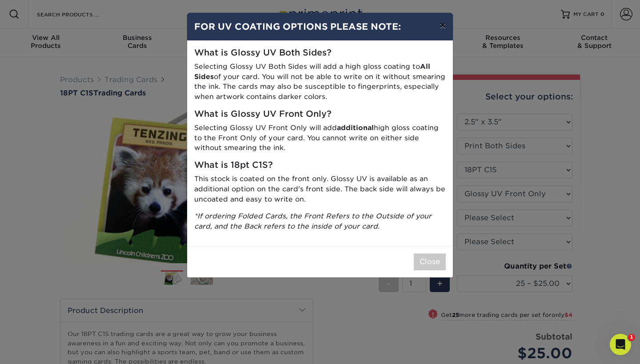 This screenshot has height=364, width=640. What do you see at coordinates (312, 71) in the screenshot?
I see `strong: All Sides` at bounding box center [312, 71].